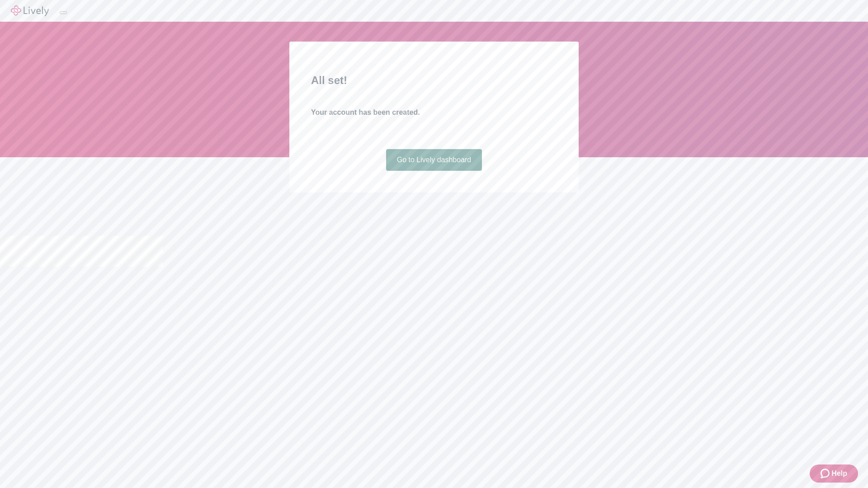 This screenshot has height=488, width=868. Describe the element at coordinates (434, 80) in the screenshot. I see `h2: All set!` at that location.